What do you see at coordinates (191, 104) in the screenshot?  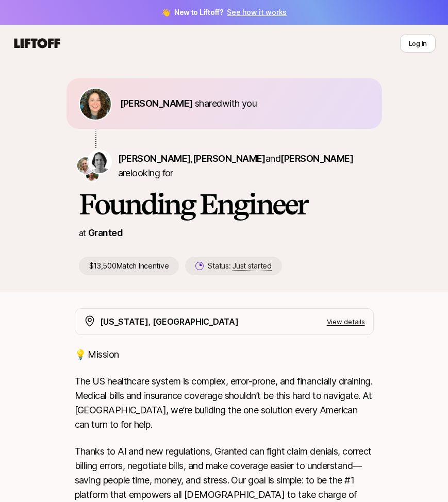 I see `p: shared` at bounding box center [191, 104].